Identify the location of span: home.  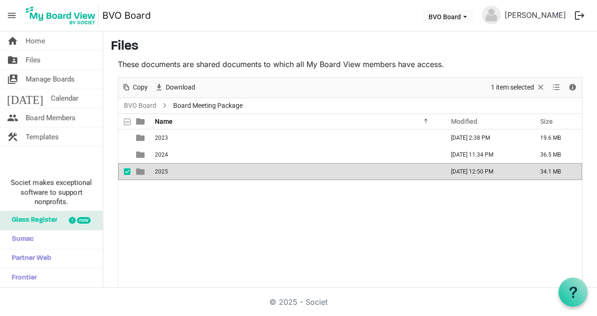
(13, 41).